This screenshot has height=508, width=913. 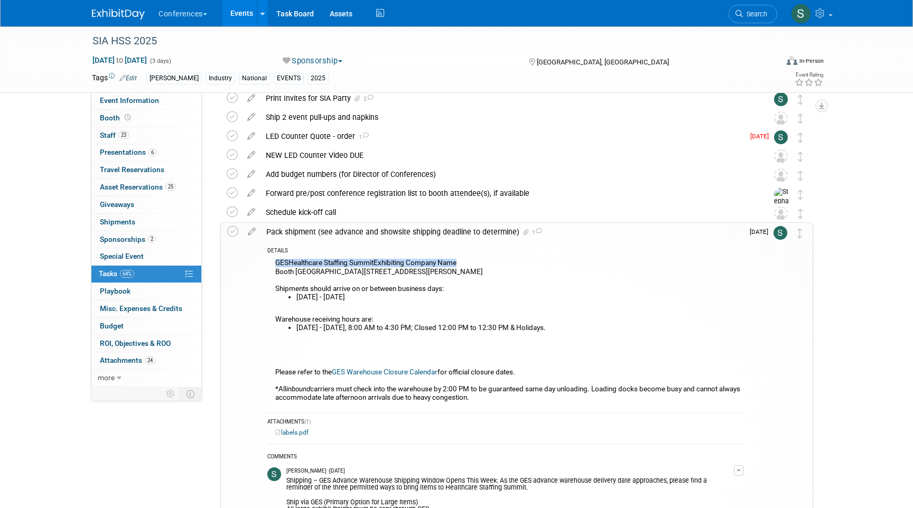 I want to click on i: inbound, so click(x=298, y=389).